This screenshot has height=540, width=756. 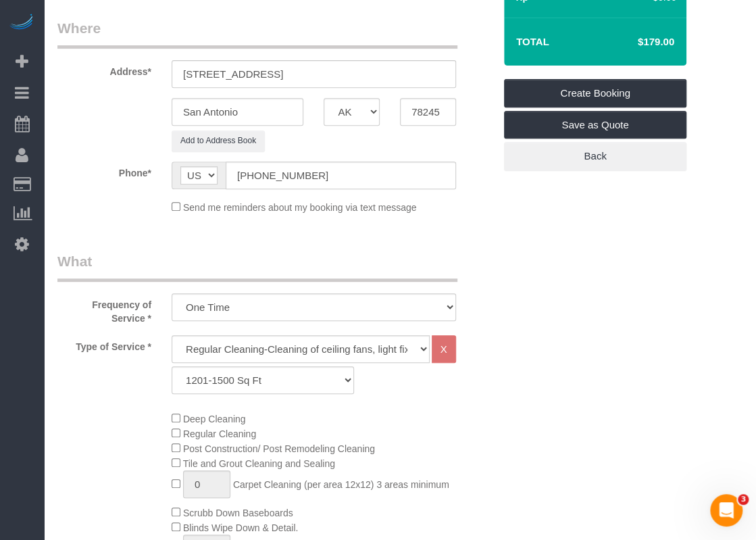 I want to click on strong: Total, so click(x=533, y=41).